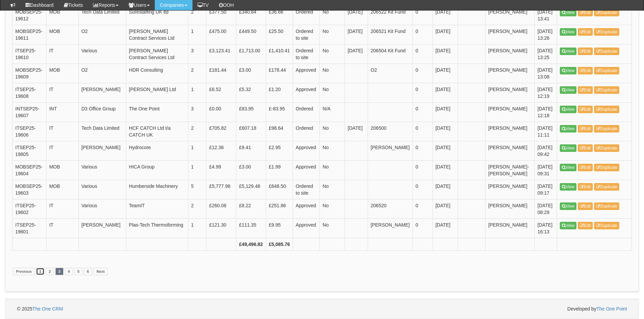 The height and width of the screenshot is (319, 644). I want to click on span: 3, so click(59, 271).